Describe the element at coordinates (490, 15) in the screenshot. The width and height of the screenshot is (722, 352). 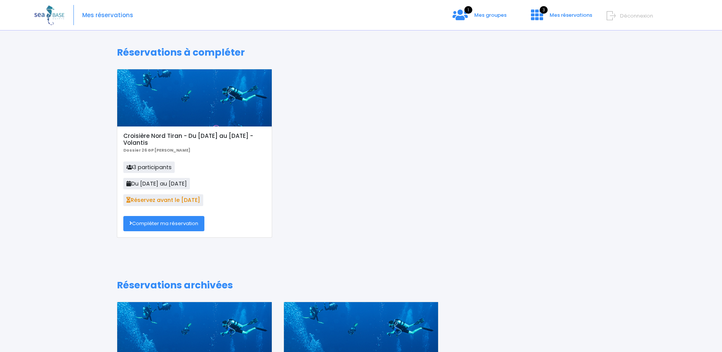
I see `span: Mes groupes` at that location.